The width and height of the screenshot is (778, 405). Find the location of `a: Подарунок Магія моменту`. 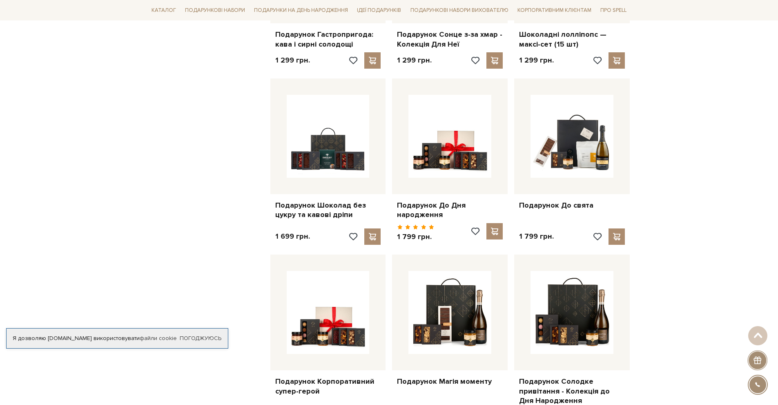

a: Подарунок Магія моменту is located at coordinates (450, 381).